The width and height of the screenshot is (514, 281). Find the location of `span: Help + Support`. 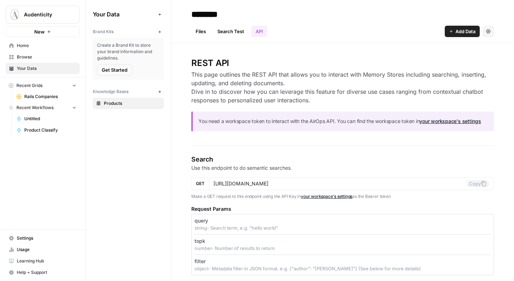

span: Help + Support is located at coordinates (46, 273).